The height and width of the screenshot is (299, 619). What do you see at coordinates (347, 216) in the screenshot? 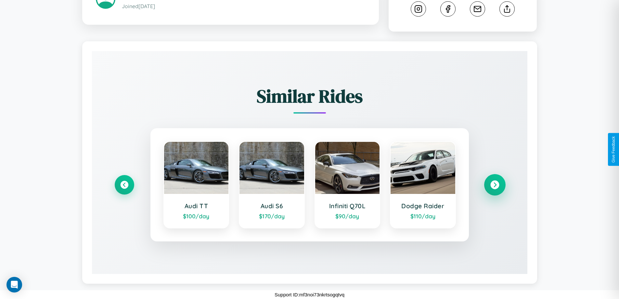
I see `div: $ 90 /day` at bounding box center [347, 216].